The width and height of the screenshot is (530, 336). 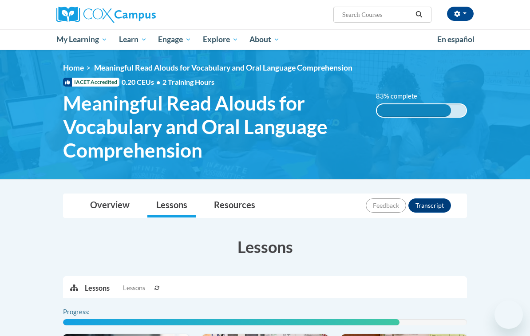 What do you see at coordinates (121, 15) in the screenshot?
I see `a: Cox Campus` at bounding box center [121, 15].